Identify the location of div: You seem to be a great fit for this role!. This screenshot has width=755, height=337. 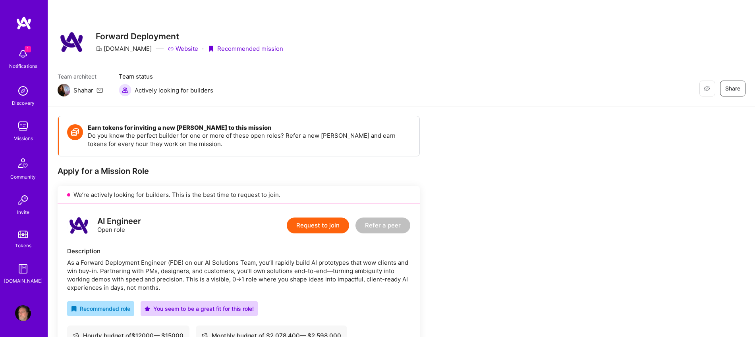
(199, 309).